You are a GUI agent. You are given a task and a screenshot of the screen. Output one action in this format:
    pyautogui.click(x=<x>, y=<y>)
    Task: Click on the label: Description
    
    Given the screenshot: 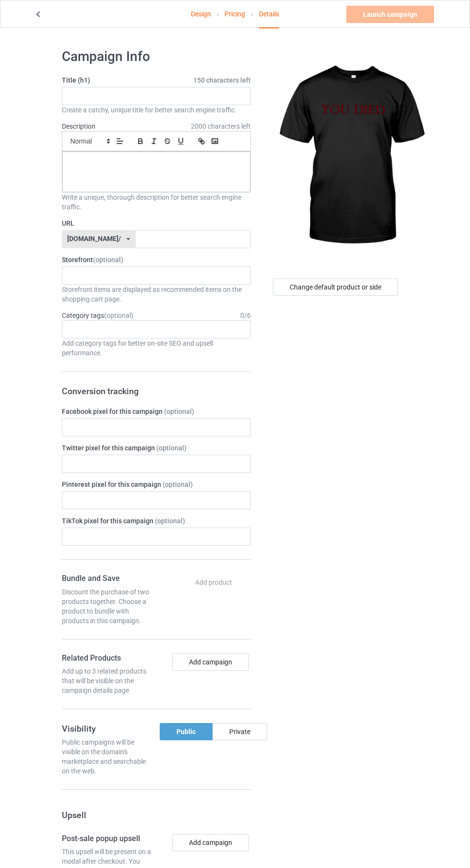 What is the action you would take?
    pyautogui.click(x=79, y=126)
    